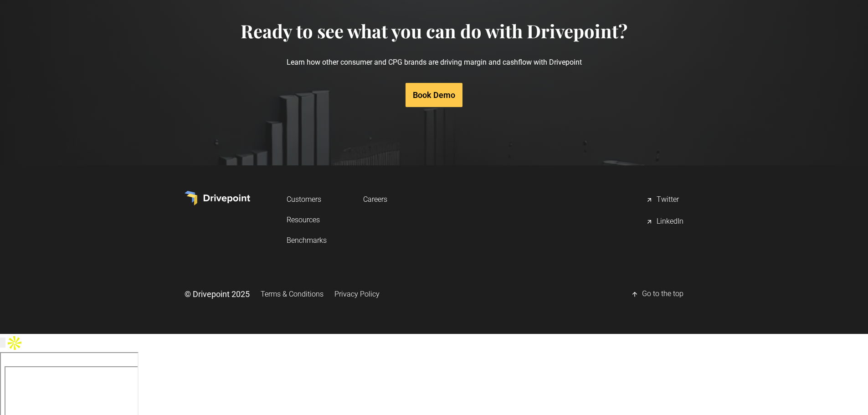  Describe the element at coordinates (657, 294) in the screenshot. I see `a: Go to the top` at that location.